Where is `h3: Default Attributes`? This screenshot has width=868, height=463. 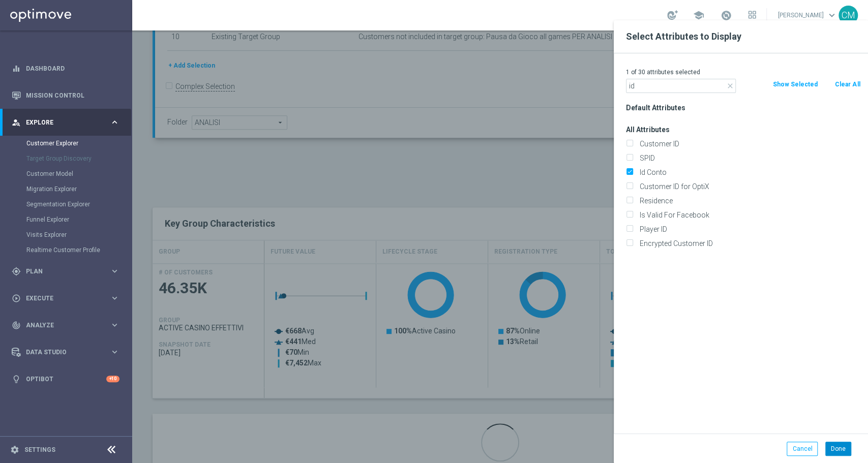 h3: Default Attributes is located at coordinates (743, 108).